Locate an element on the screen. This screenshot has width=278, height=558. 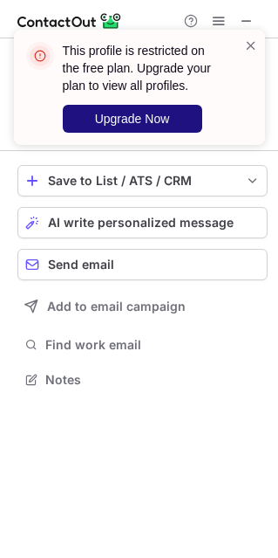
div: Save to List / ATS / CRM is located at coordinates (142, 181).